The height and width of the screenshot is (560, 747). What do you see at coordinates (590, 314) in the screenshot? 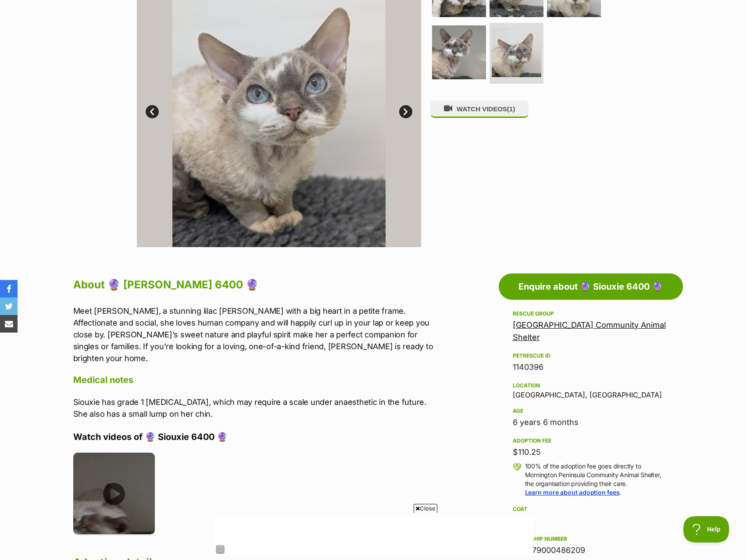
I see `div: Rescue group` at bounding box center [590, 314].